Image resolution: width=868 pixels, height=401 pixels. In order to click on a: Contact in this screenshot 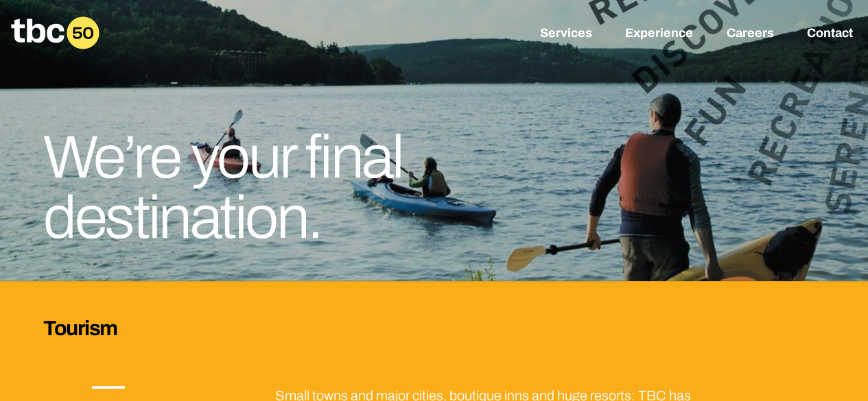, I will do `click(829, 34)`.